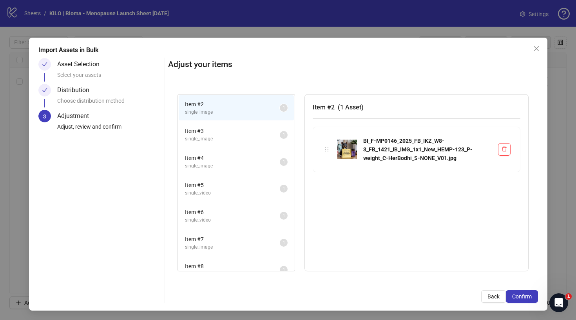 The height and width of the screenshot is (320, 576). Describe the element at coordinates (537, 49) in the screenshot. I see `span: close` at that location.